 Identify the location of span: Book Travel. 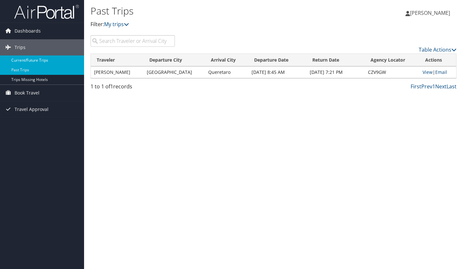
(27, 93).